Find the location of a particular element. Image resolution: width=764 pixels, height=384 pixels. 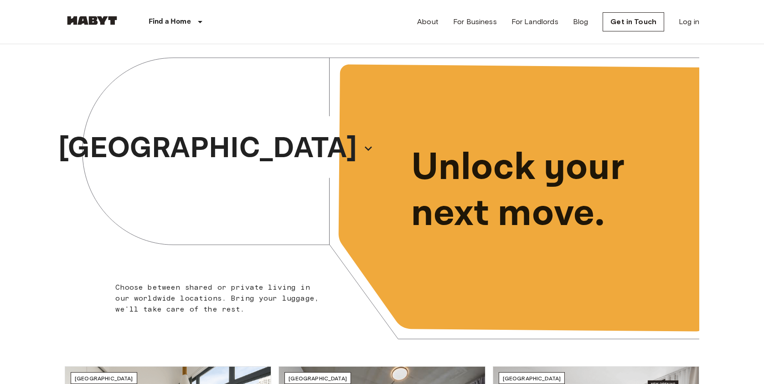

a: For Business is located at coordinates (475, 22).